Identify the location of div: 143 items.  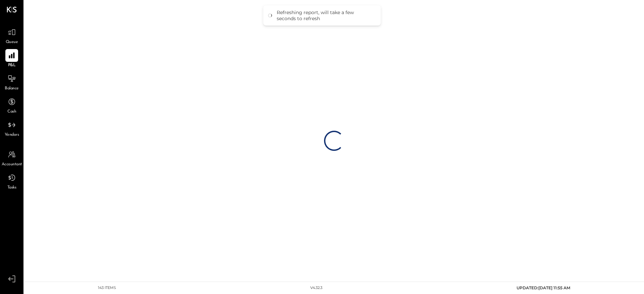
(107, 288).